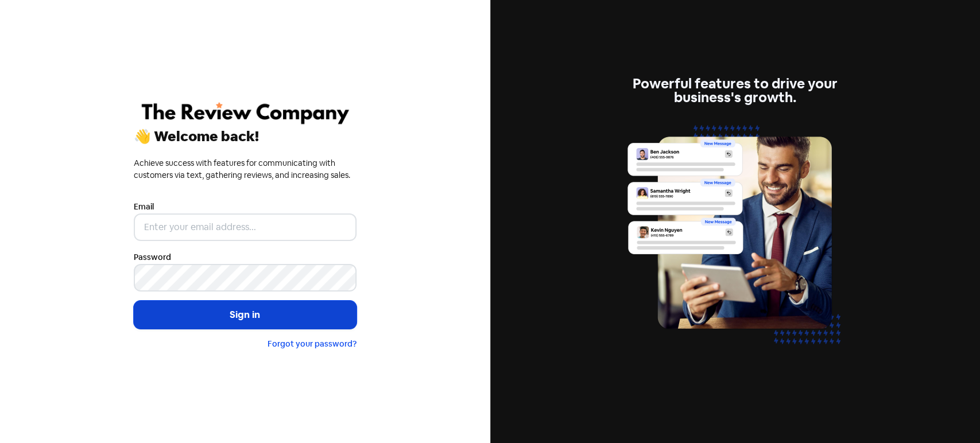 This screenshot has height=443, width=980. I want to click on button: Sign in, so click(245, 315).